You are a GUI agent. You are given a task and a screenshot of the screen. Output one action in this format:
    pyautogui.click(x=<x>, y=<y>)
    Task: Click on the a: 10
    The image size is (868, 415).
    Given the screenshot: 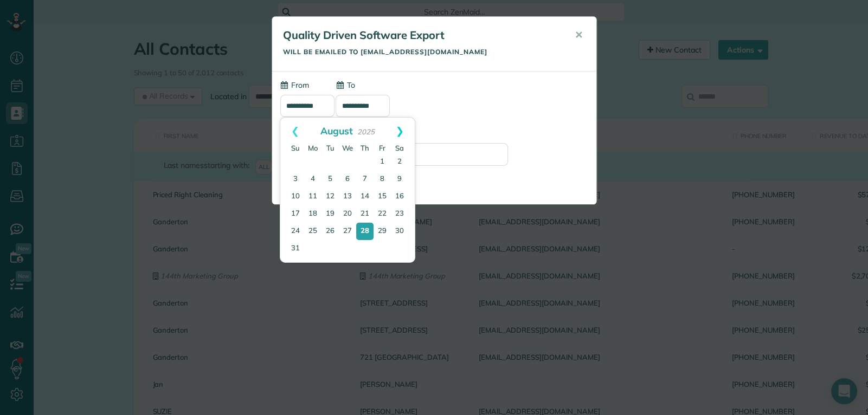 What is the action you would take?
    pyautogui.click(x=295, y=196)
    